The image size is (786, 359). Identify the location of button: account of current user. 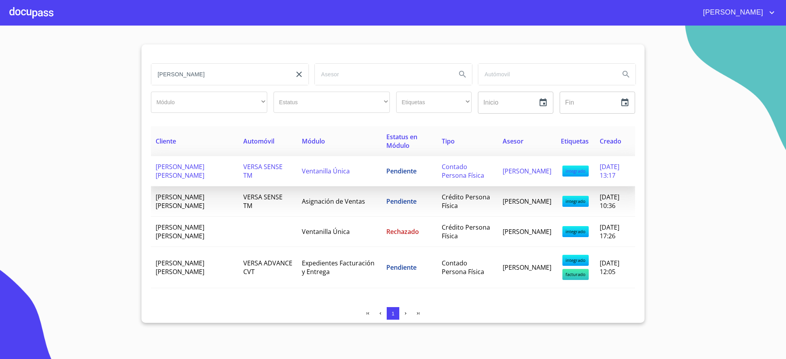
(737, 13).